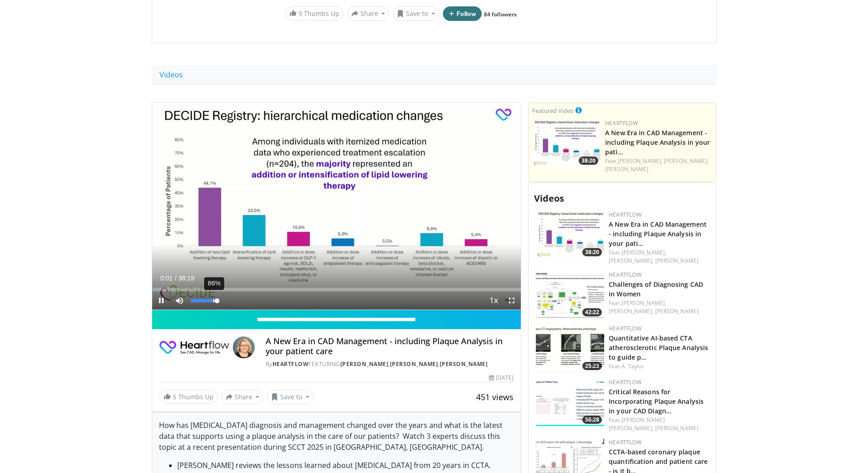 The width and height of the screenshot is (868, 473). Describe the element at coordinates (570, 402) in the screenshot. I see `a: 56:28` at that location.